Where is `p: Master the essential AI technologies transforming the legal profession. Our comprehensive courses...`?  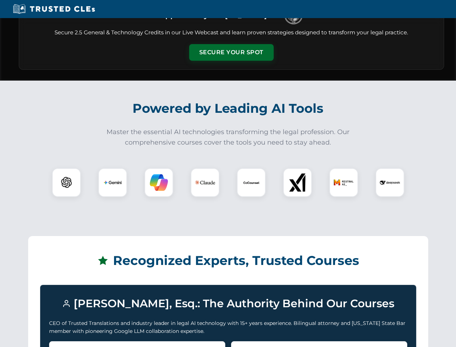
p: Master the essential AI technologies transforming the legal profession. Our comprehensive courses... is located at coordinates (228, 137).